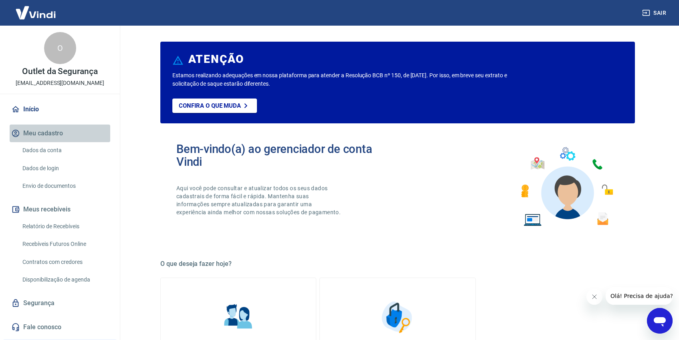 The width and height of the screenshot is (679, 340). What do you see at coordinates (60, 134) in the screenshot?
I see `button: Meu cadastro` at bounding box center [60, 134].